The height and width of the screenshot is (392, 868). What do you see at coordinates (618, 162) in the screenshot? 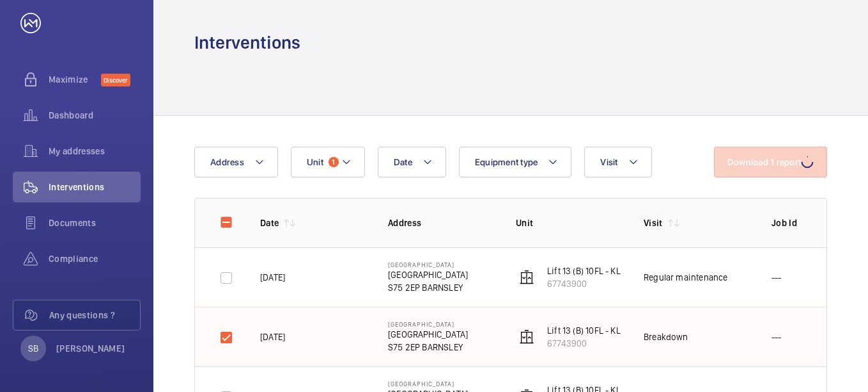
I see `button: Visit` at bounding box center [618, 162].